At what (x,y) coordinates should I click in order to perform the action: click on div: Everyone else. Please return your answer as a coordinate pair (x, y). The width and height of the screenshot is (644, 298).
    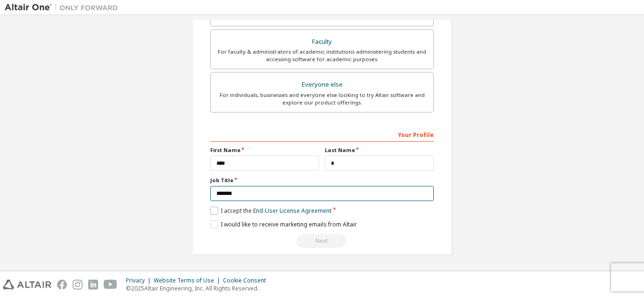
    Looking at the image, I should click on (322, 84).